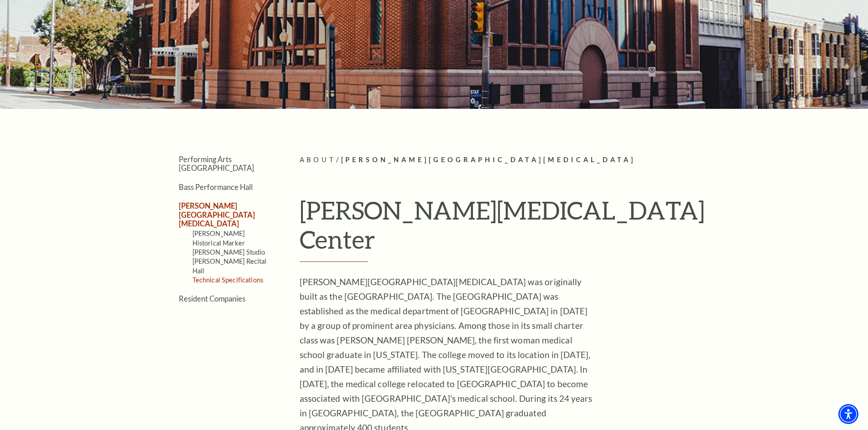 The image size is (868, 430). I want to click on a: Technical Specifications, so click(228, 280).